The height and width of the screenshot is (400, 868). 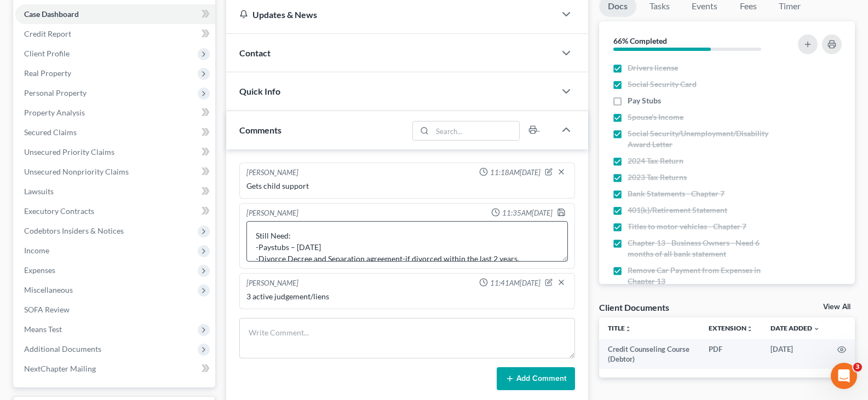 I want to click on span: 3, so click(x=858, y=367).